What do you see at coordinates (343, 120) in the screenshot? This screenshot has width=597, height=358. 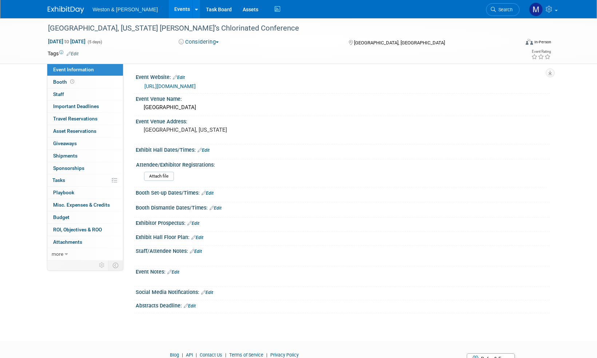 I see `div: Event Venue Address:` at bounding box center [343, 120].